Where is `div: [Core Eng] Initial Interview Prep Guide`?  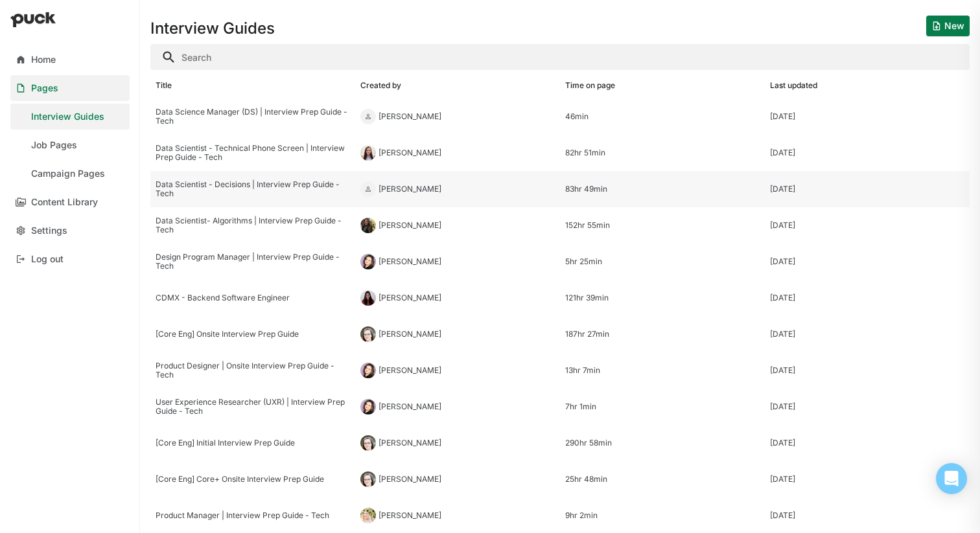
div: [Core Eng] Initial Interview Prep Guide is located at coordinates (252, 443).